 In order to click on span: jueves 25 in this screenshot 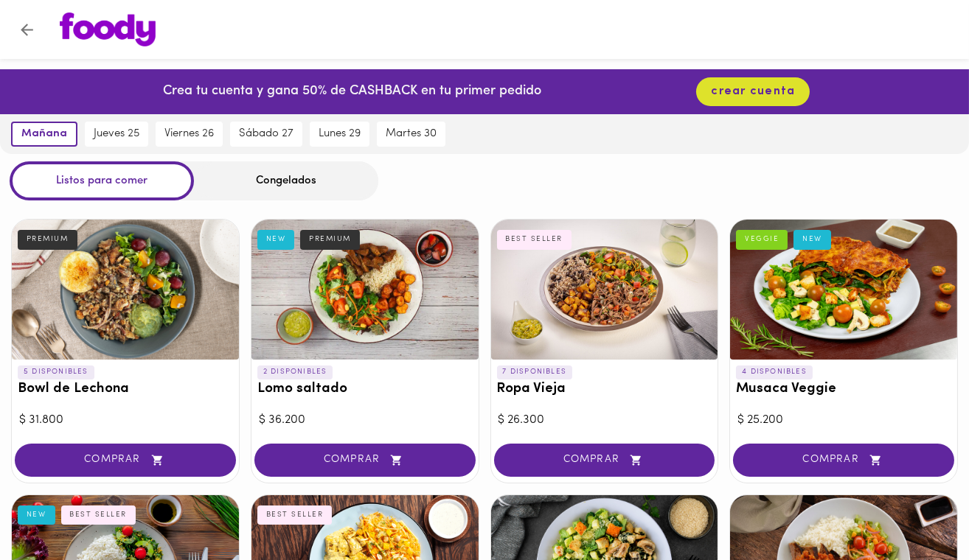, I will do `click(117, 134)`.